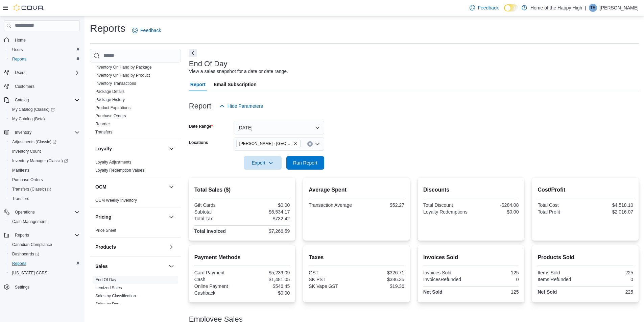  Describe the element at coordinates (123, 75) in the screenshot. I see `span: Inventory On Hand by Product` at that location.